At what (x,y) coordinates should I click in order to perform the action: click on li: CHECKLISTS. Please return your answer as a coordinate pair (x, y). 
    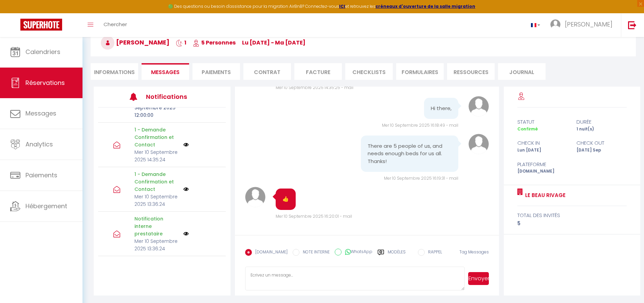
    Looking at the image, I should click on (369, 72).